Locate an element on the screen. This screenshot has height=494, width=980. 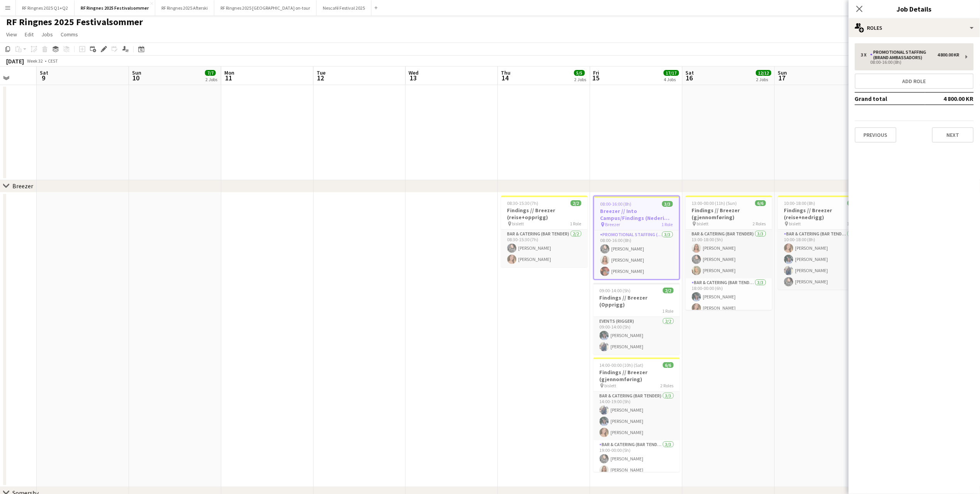
div: 13:00-00:00 (11h) (Sun)6/6Findings // Breezer (gjennomføring) bislett2 RolesBar & Catering (Bar T... is located at coordinates (729, 252).